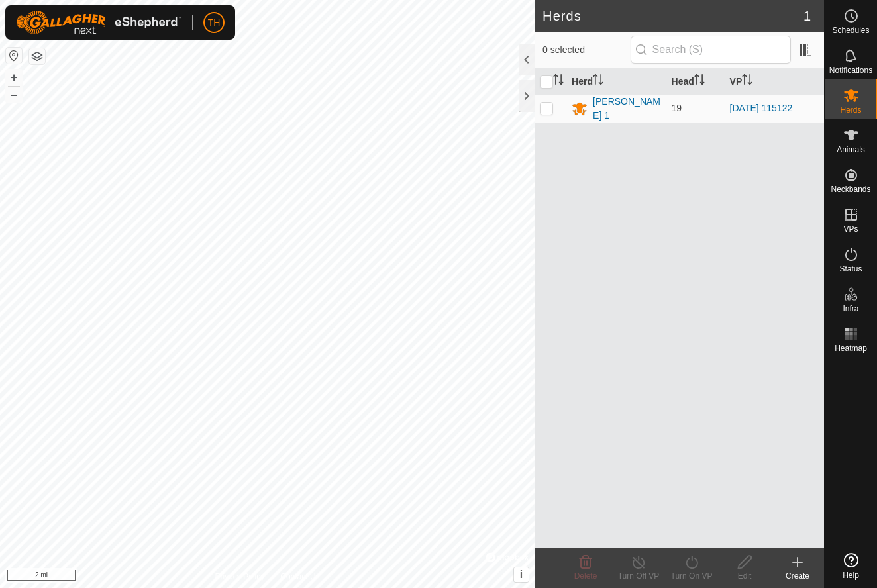 The image size is (877, 588). What do you see at coordinates (586, 576) in the screenshot?
I see `span: Delete` at bounding box center [586, 576].